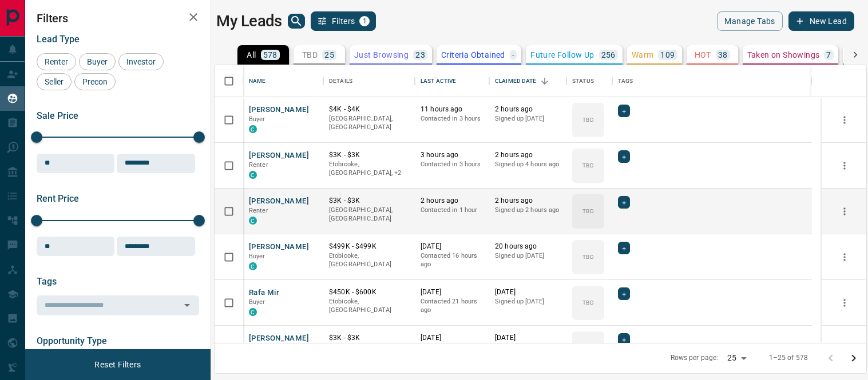  I want to click on p: 256, so click(608, 55).